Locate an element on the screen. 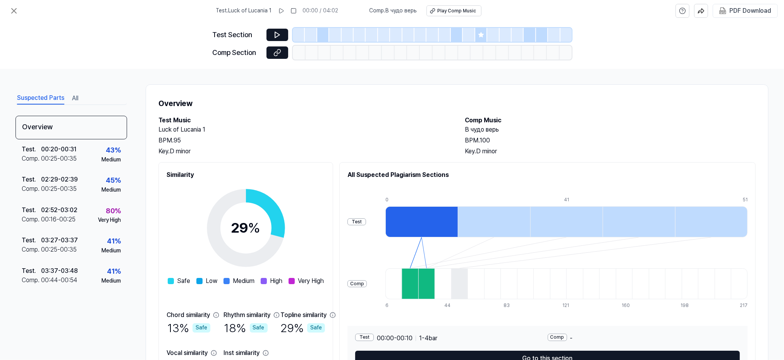 Image resolution: width=784 pixels, height=360 pixels. div: Chord similarity is located at coordinates (188, 315).